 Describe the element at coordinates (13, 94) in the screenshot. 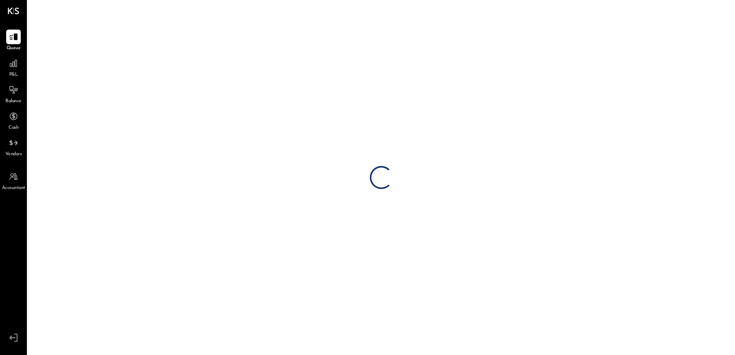

I see `a: Balance` at that location.